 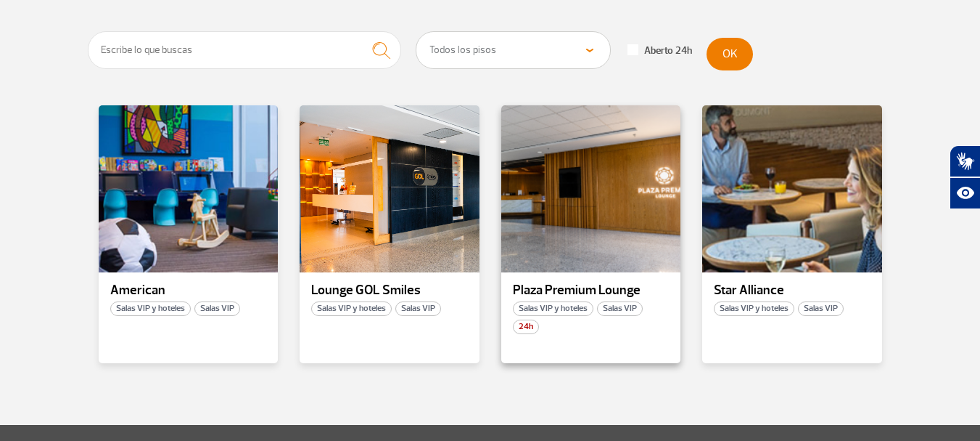 What do you see at coordinates (730, 53) in the screenshot?
I see `button: OK` at bounding box center [730, 53].